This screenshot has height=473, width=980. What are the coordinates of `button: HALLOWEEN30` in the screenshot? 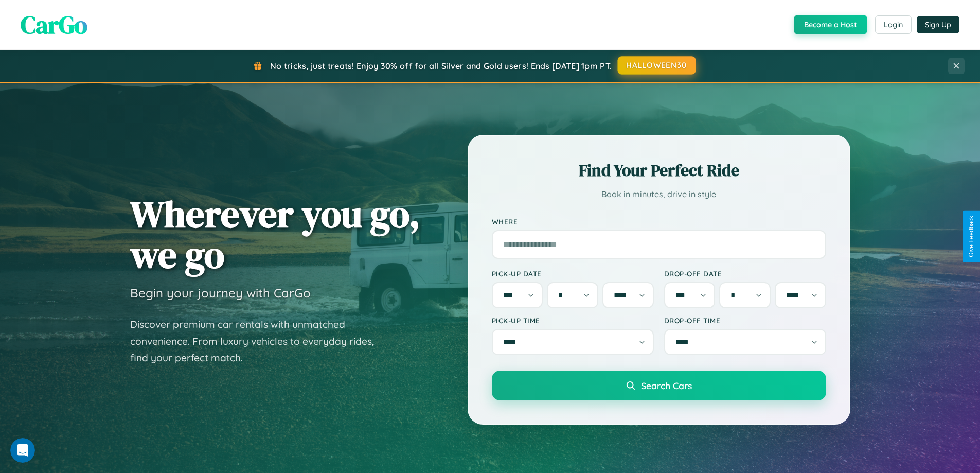 It's located at (657, 65).